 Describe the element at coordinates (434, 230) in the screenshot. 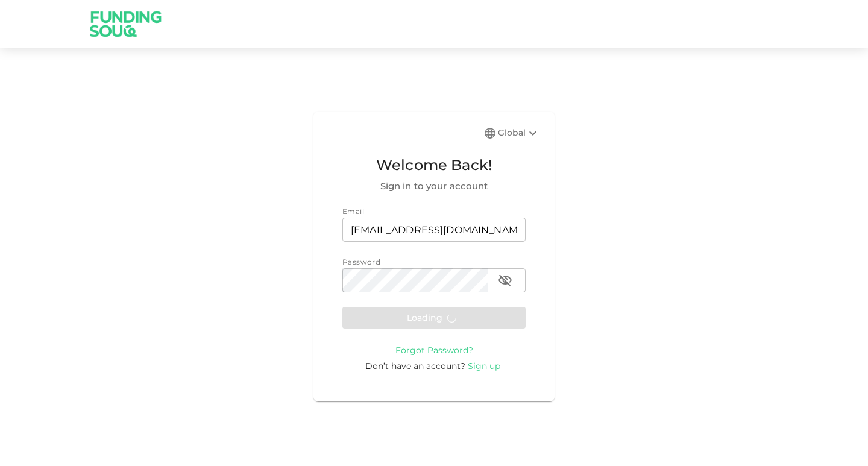

I see `input: email` at that location.